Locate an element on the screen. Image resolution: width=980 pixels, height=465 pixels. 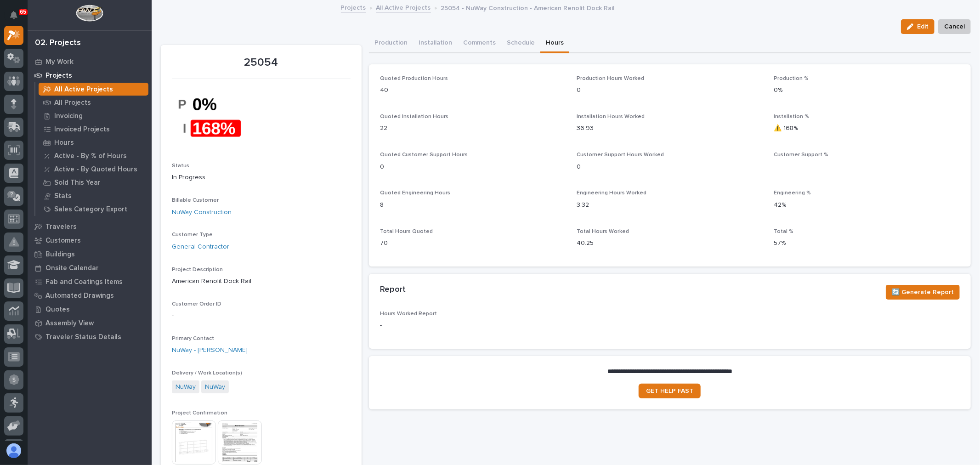
button: Production is located at coordinates (391, 44).